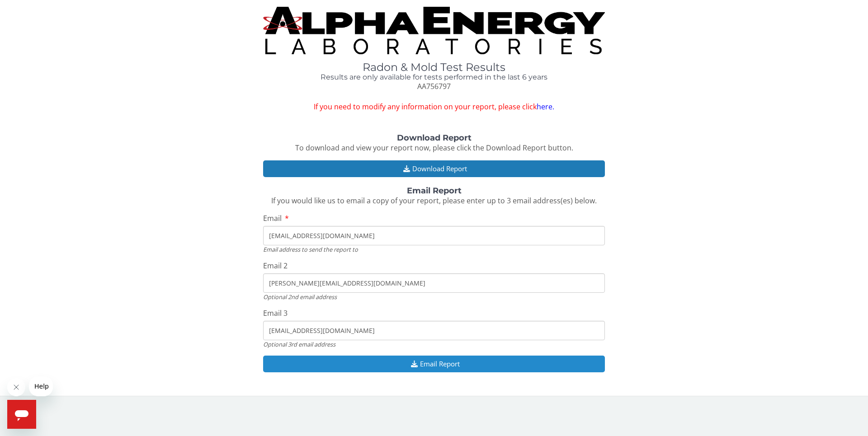  Describe the element at coordinates (434, 106) in the screenshot. I see `span: If you need to modify any information on your report, please click` at that location.